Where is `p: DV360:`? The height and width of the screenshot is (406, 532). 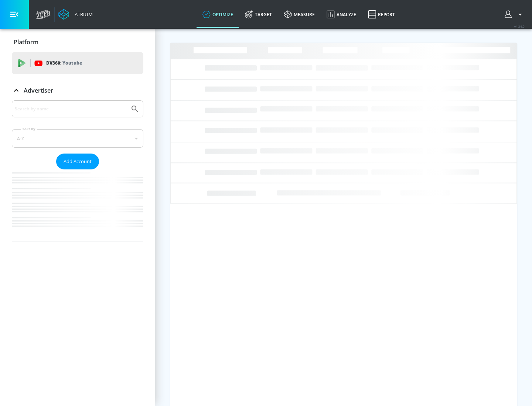 p: DV360: is located at coordinates (64, 63).